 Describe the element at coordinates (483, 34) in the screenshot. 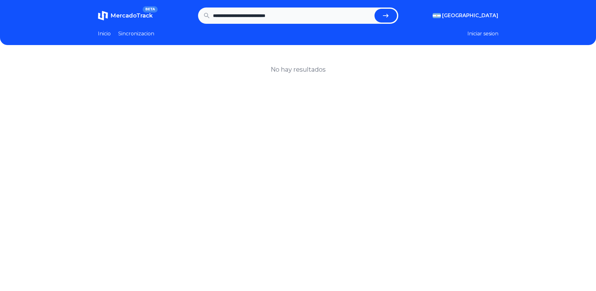

I see `button: Iniciar sesion` at that location.